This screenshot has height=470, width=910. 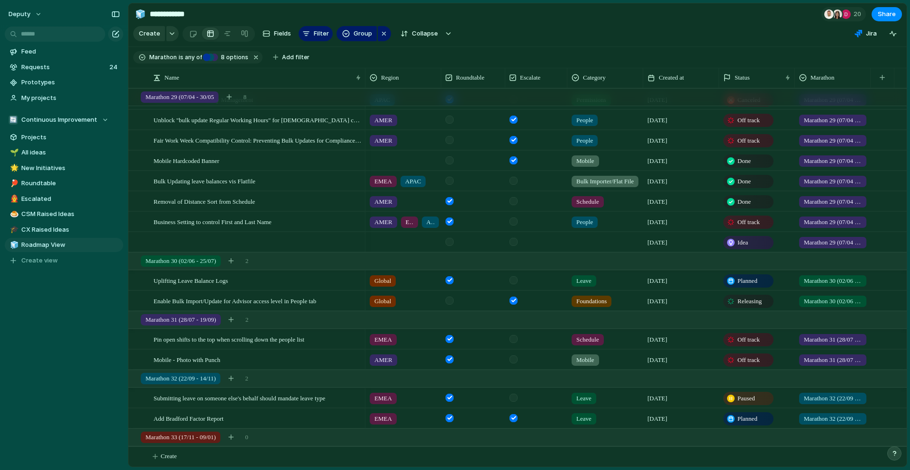 I want to click on span: CX Raised Ideas, so click(x=71, y=230).